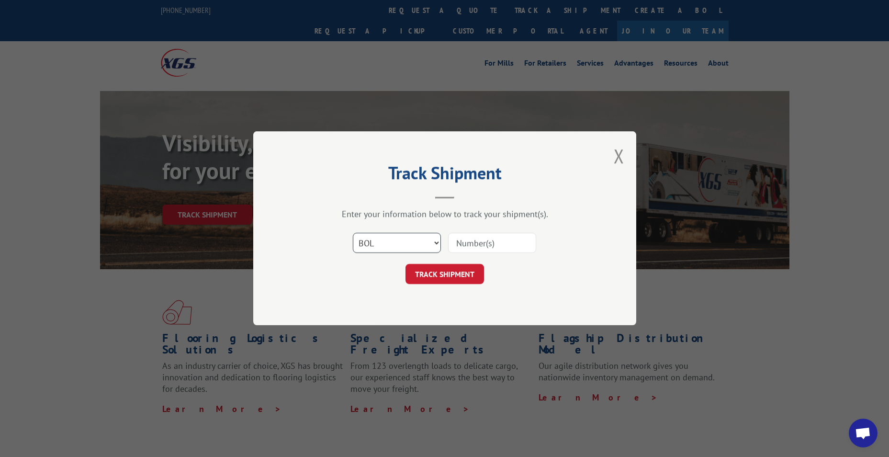 This screenshot has height=457, width=889. I want to click on button: Close modal, so click(619, 156).